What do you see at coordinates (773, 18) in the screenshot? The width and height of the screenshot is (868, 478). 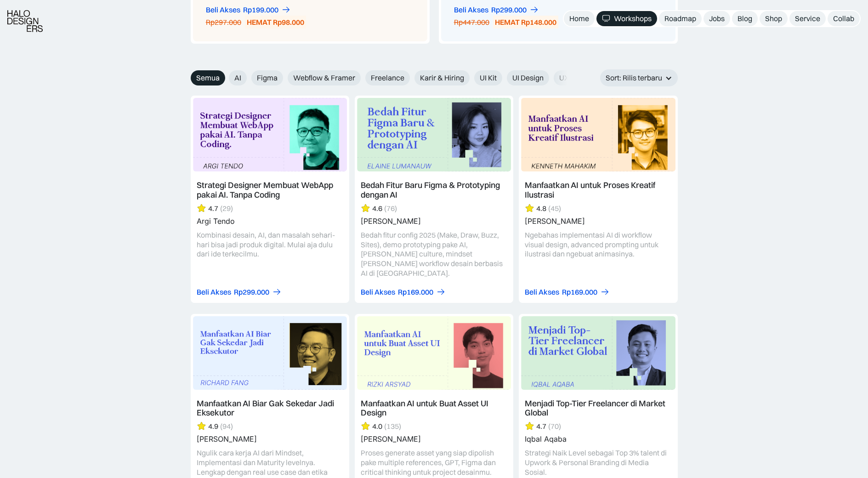 I see `div: Shop` at bounding box center [773, 18].